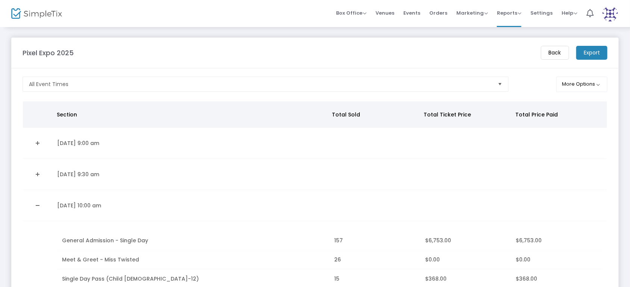 The height and width of the screenshot is (287, 630). I want to click on span: 157, so click(338, 241).